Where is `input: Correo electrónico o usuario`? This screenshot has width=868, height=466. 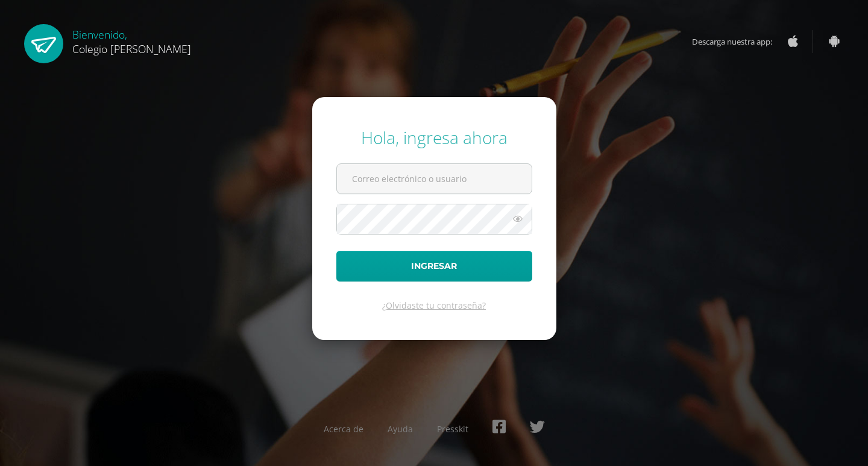
input: Correo electrónico o usuario is located at coordinates (434, 178).